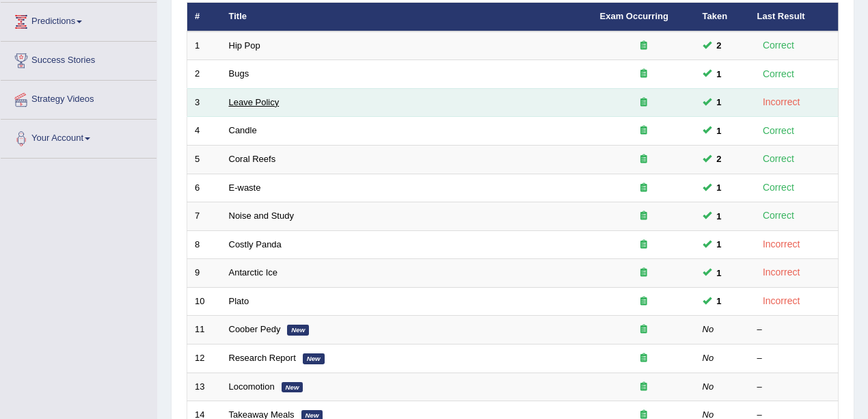 The image size is (868, 419). Describe the element at coordinates (204, 359) in the screenshot. I see `td: 12` at that location.